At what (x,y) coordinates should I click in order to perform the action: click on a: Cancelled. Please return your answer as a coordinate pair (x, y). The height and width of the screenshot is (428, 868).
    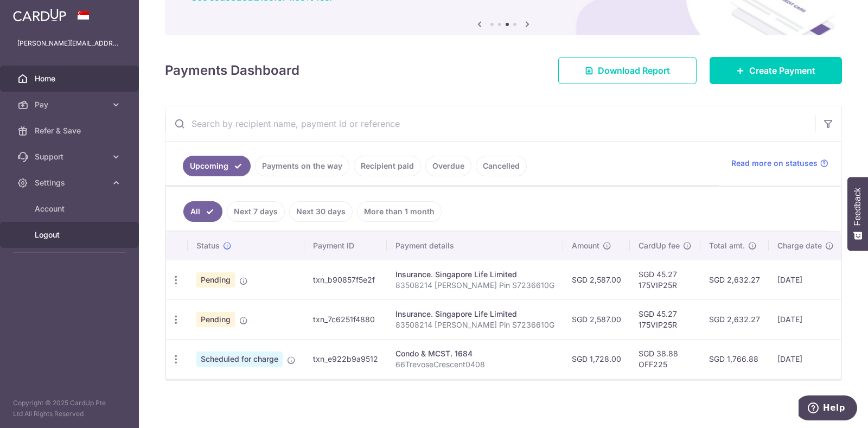
    Looking at the image, I should click on (502, 166).